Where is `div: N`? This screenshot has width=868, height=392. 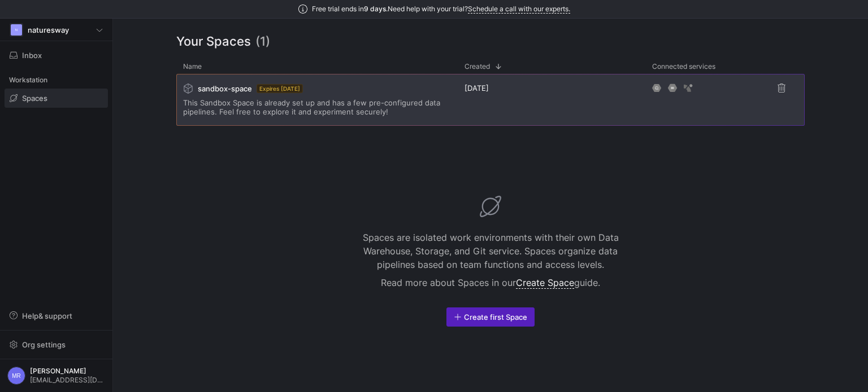 div: N is located at coordinates (16, 30).